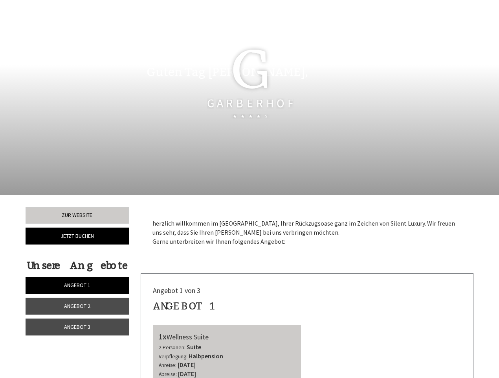 Image resolution: width=499 pixels, height=378 pixels. Describe the element at coordinates (77, 215) in the screenshot. I see `a: Zur Website` at that location.